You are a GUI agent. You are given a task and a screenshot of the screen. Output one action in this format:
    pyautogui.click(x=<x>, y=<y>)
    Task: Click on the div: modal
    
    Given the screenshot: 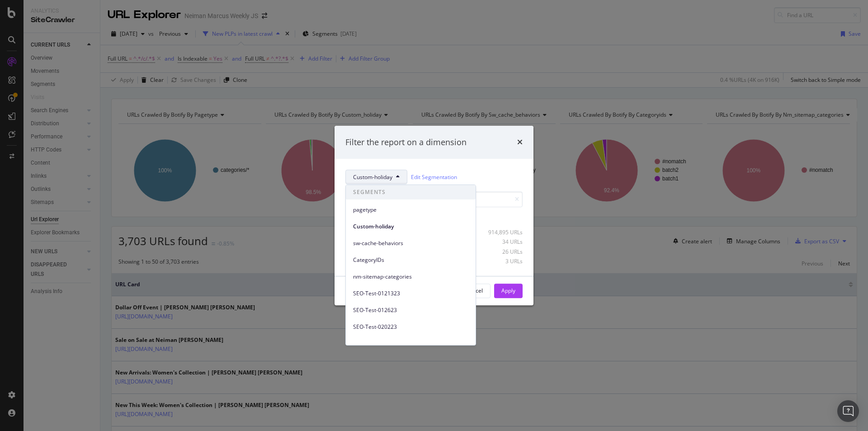 What is the action you would take?
    pyautogui.click(x=434, y=215)
    